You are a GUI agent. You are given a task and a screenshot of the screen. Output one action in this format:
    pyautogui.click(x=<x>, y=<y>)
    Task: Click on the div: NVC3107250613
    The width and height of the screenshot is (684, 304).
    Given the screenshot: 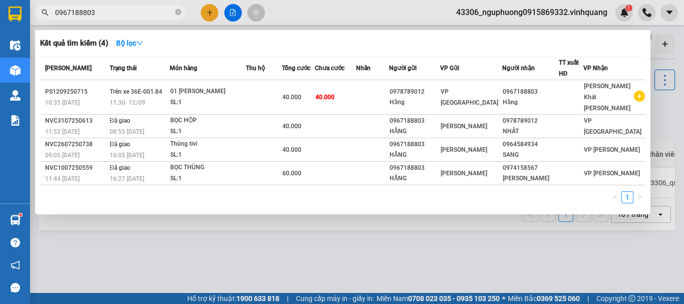 What is the action you would take?
    pyautogui.click(x=76, y=121)
    